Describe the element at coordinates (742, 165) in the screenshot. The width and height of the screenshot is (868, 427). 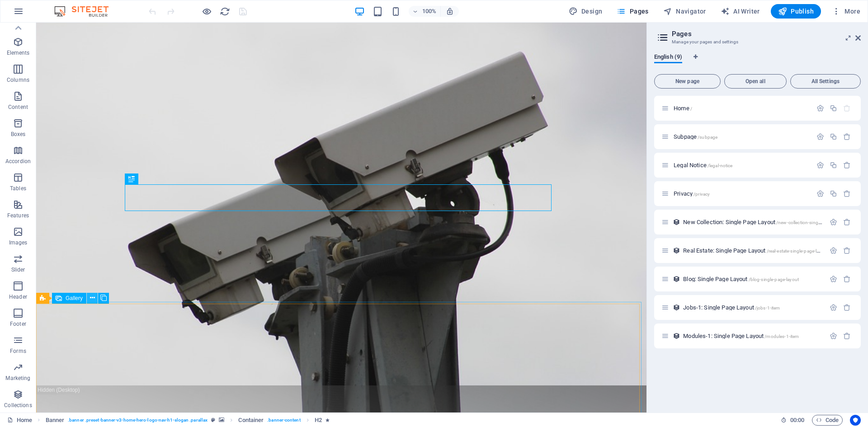
I see `div: Legal Notice/legal-notice` at that location.